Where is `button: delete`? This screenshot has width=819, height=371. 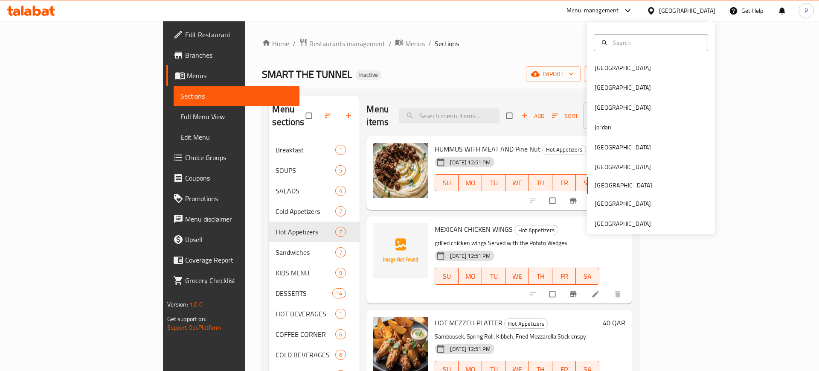 button: delete is located at coordinates (619, 294).